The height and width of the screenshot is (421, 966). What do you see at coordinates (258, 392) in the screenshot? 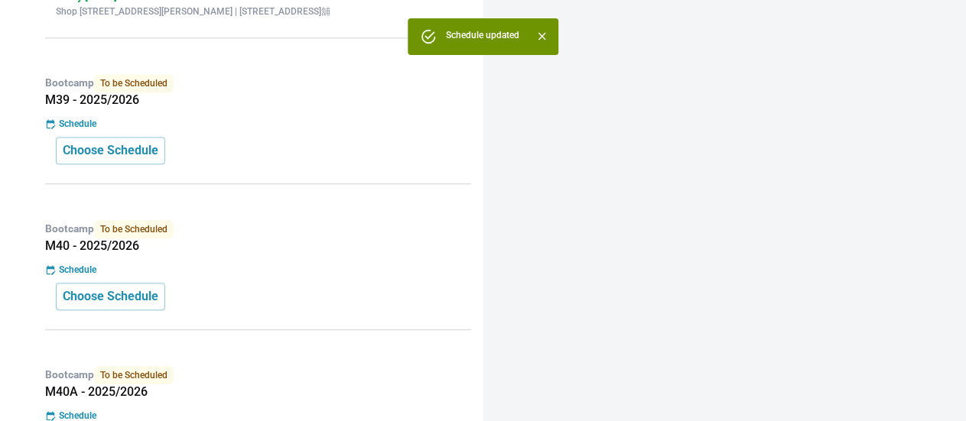
I see `h5: M40A - 2025/2026` at bounding box center [258, 392].